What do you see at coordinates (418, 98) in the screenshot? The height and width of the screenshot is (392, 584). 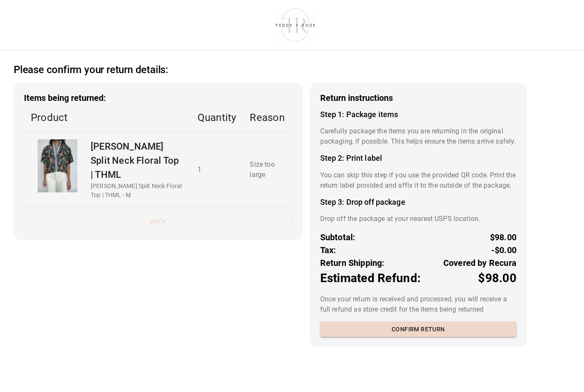 I see `h3: Return instructions` at bounding box center [418, 98].